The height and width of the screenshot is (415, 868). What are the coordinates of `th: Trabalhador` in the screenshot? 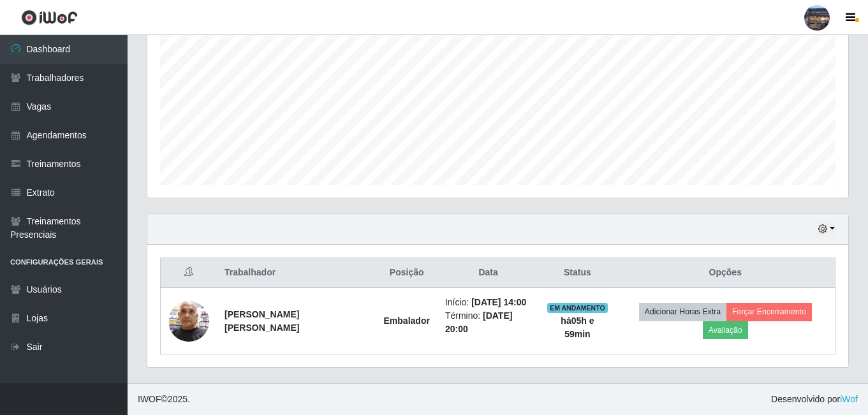 It's located at (296, 273).